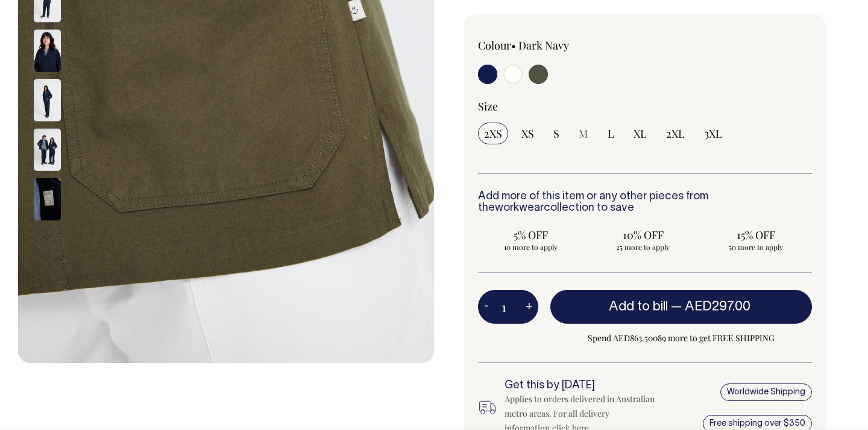  I want to click on span: M, so click(583, 133).